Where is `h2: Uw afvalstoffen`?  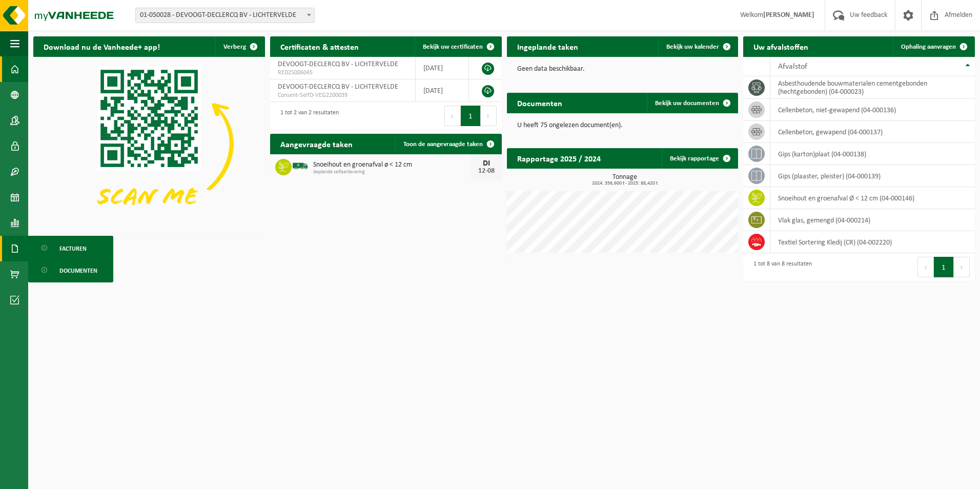 h2: Uw afvalstoffen is located at coordinates (781, 46).